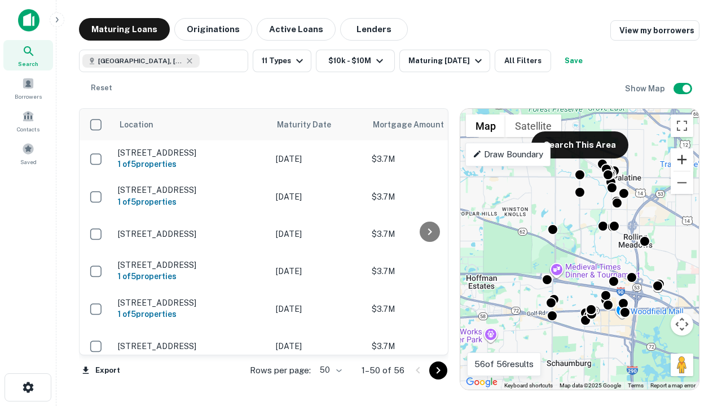 The width and height of the screenshot is (722, 406). What do you see at coordinates (101, 88) in the screenshot?
I see `button: Reset` at bounding box center [101, 88].